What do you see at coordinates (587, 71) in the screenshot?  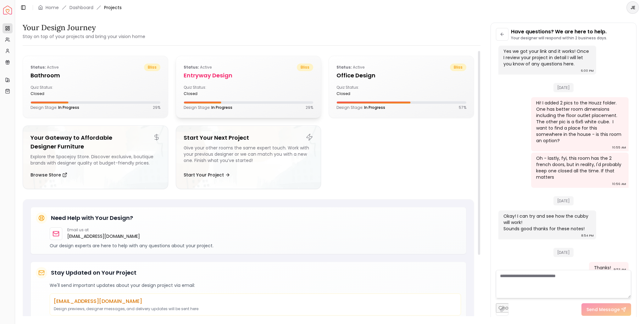 I see `div: 6:00 PM` at bounding box center [587, 71].